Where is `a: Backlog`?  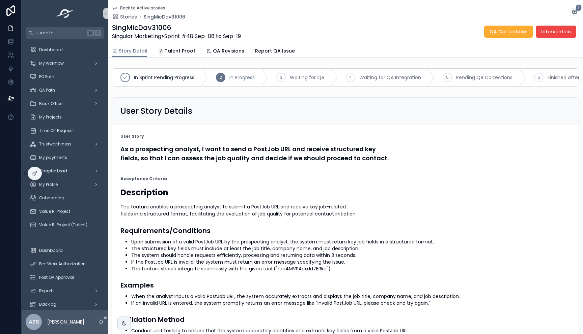
a: Backlog is located at coordinates (65, 305).